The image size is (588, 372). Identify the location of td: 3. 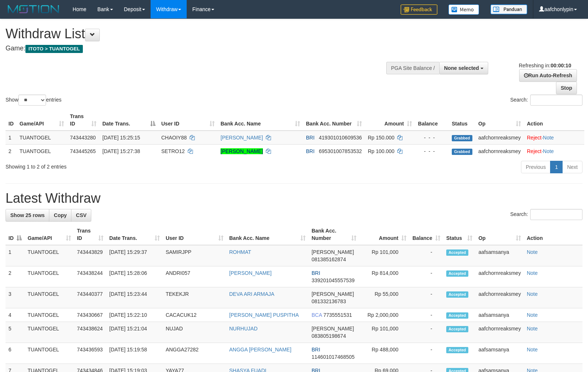
(15, 298).